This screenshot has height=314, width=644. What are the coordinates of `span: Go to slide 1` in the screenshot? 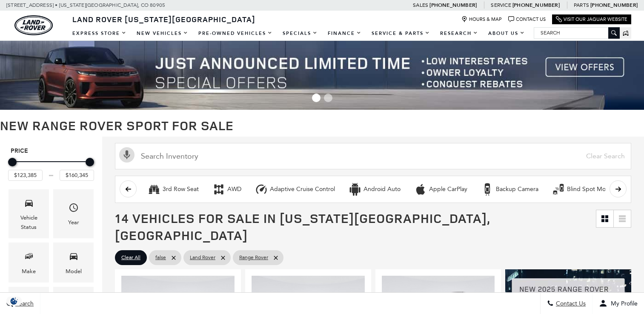 It's located at (316, 98).